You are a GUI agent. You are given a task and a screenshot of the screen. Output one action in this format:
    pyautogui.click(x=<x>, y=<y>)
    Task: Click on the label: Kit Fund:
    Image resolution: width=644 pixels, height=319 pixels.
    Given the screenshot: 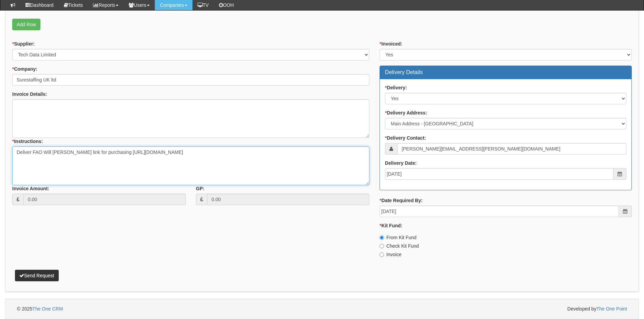 What is the action you would take?
    pyautogui.click(x=391, y=226)
    